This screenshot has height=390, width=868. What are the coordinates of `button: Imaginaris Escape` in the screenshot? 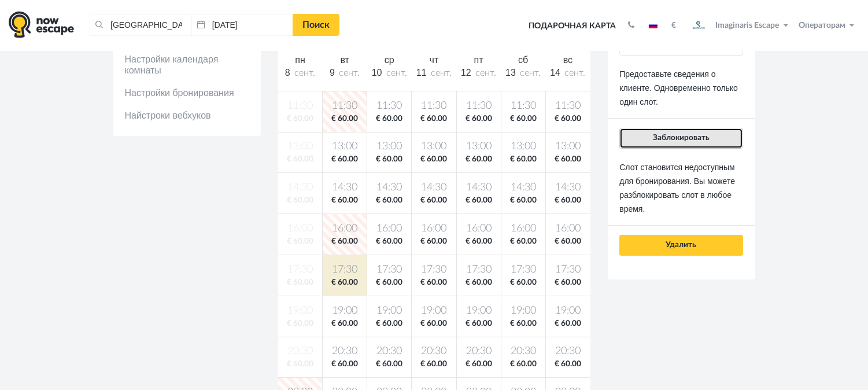 It's located at (739, 26).